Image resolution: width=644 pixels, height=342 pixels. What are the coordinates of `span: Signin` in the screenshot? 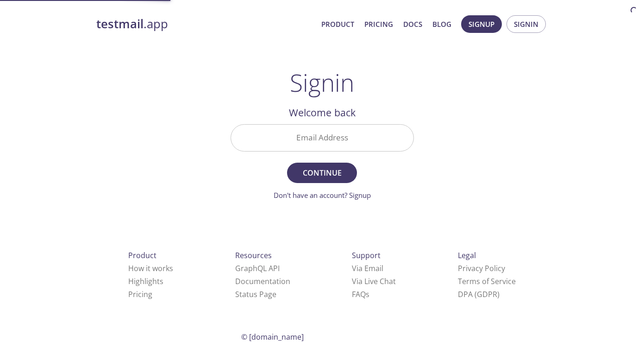 It's located at (526, 24).